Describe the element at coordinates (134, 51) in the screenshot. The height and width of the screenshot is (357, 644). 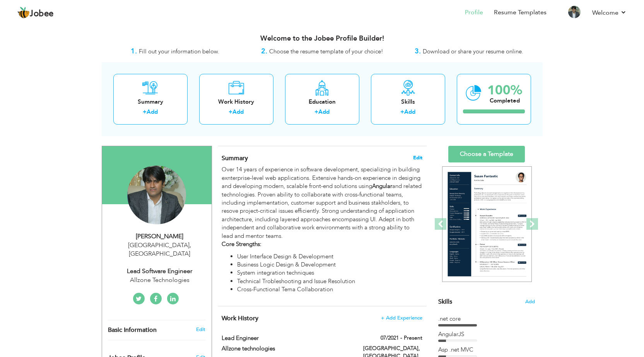
I see `strong: 1.` at that location.